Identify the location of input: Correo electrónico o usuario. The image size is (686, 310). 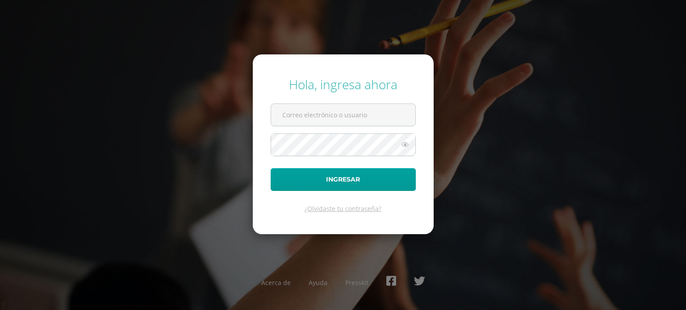
(343, 115).